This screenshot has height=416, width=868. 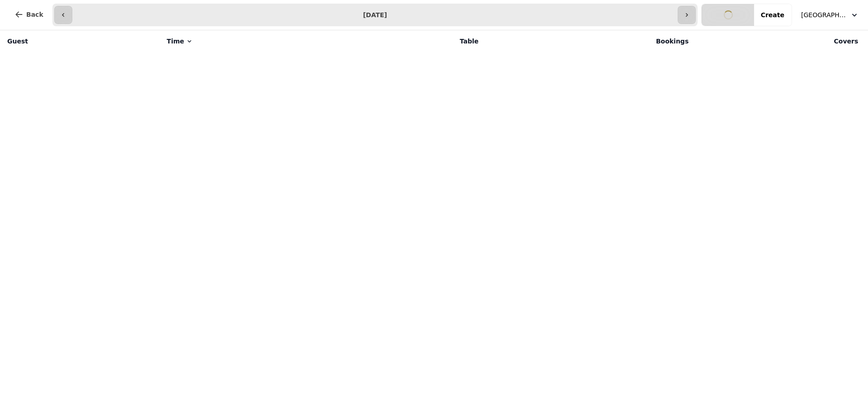 I want to click on button: Back, so click(x=29, y=15).